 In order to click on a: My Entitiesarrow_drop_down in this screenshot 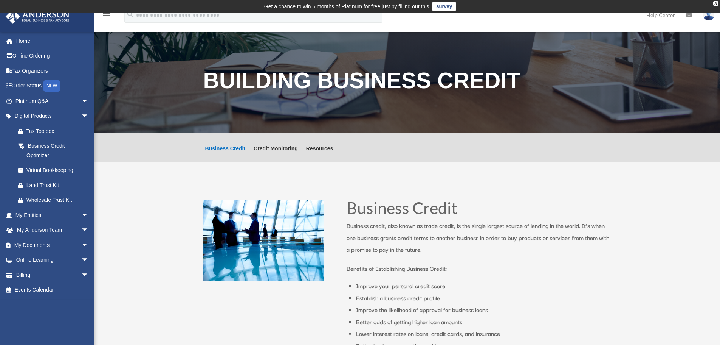, I will do `click(53, 215)`.